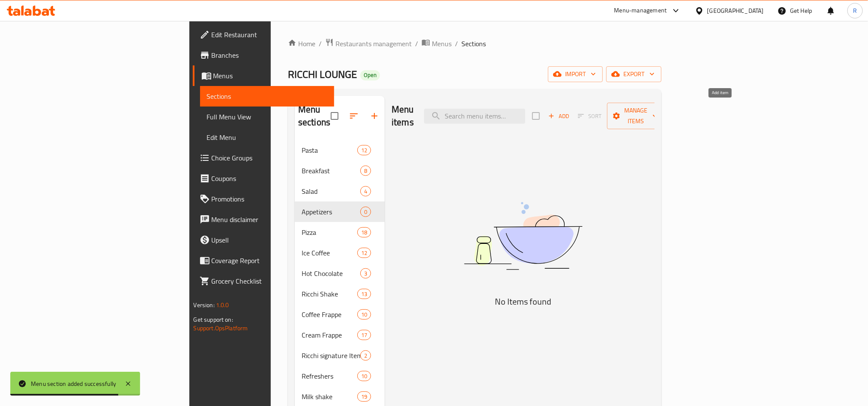 This screenshot has width=868, height=406. What do you see at coordinates (329, 397) in the screenshot?
I see `span: Milk shake` at bounding box center [329, 397].